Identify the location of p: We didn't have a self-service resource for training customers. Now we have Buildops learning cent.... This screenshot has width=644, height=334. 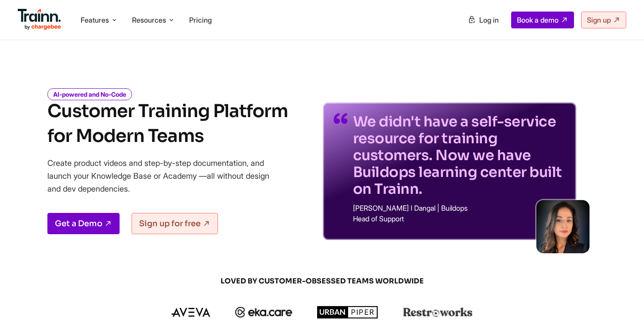
(459, 155).